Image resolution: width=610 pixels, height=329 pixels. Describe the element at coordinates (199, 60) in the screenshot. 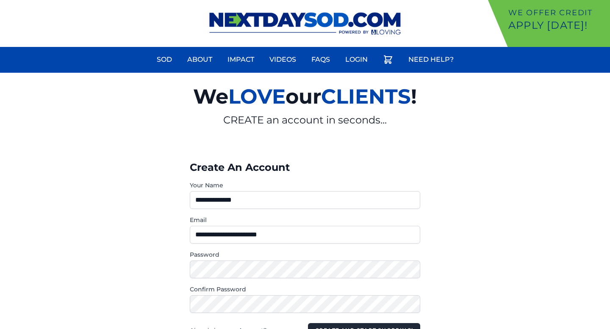

I see `a: About` at that location.